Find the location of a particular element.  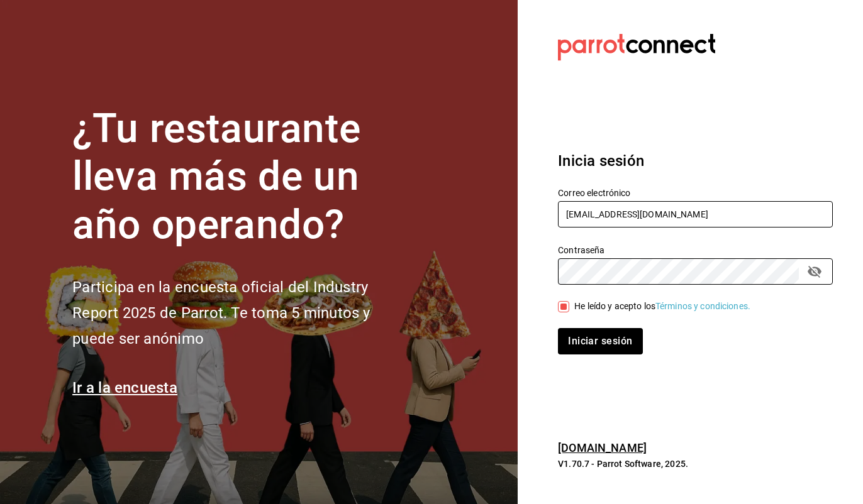

h1: ¿Tu restaurante lleva más de un año operando? is located at coordinates (242, 177).